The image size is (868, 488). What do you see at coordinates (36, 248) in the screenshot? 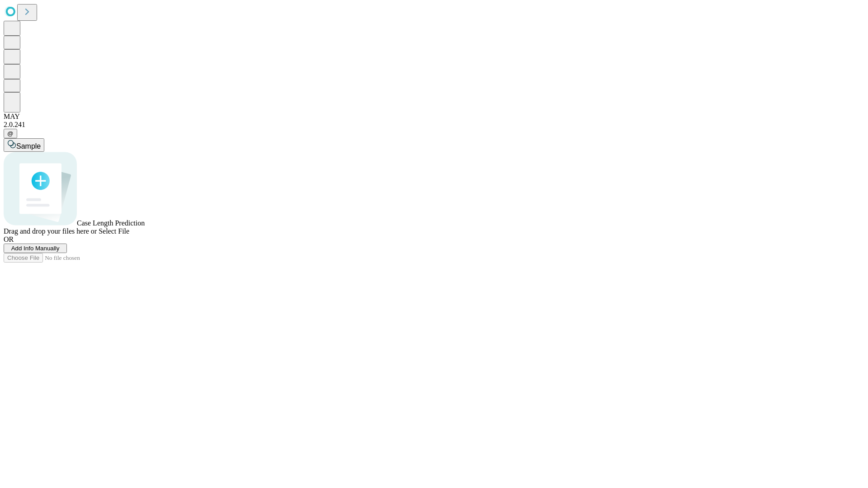
I see `button: Add Info Manually` at bounding box center [36, 248].